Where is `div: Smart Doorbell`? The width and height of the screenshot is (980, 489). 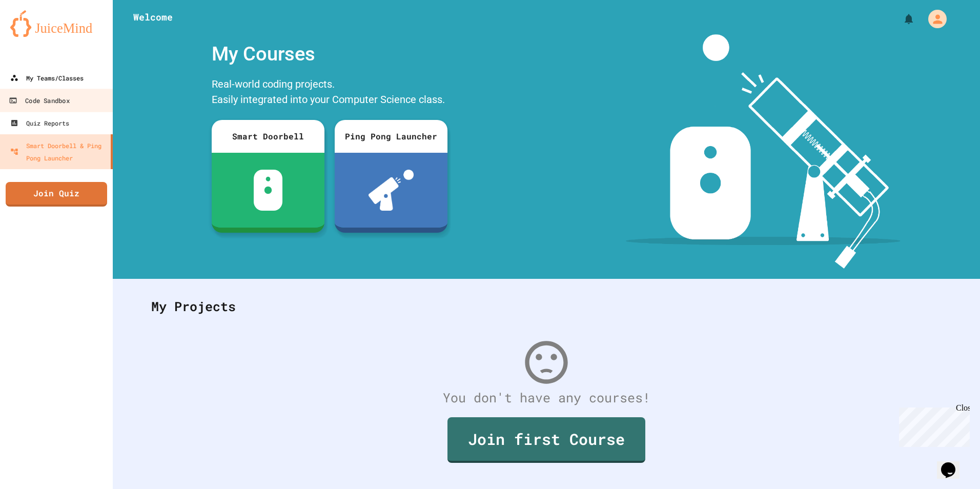 div: Smart Doorbell is located at coordinates (268, 137).